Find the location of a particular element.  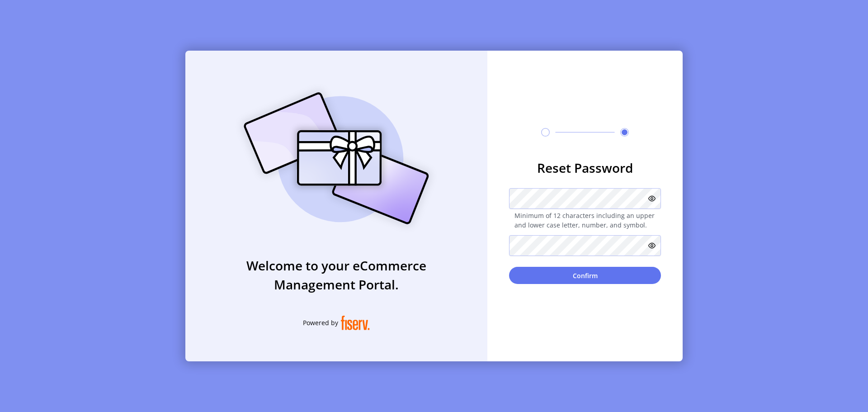

span: Minimum of 12 characters including an upper and lower case letter, number, and symbol. is located at coordinates (585, 220).